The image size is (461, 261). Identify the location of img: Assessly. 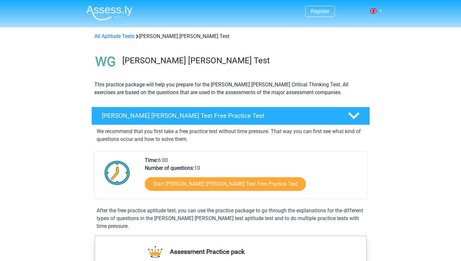
(109, 13).